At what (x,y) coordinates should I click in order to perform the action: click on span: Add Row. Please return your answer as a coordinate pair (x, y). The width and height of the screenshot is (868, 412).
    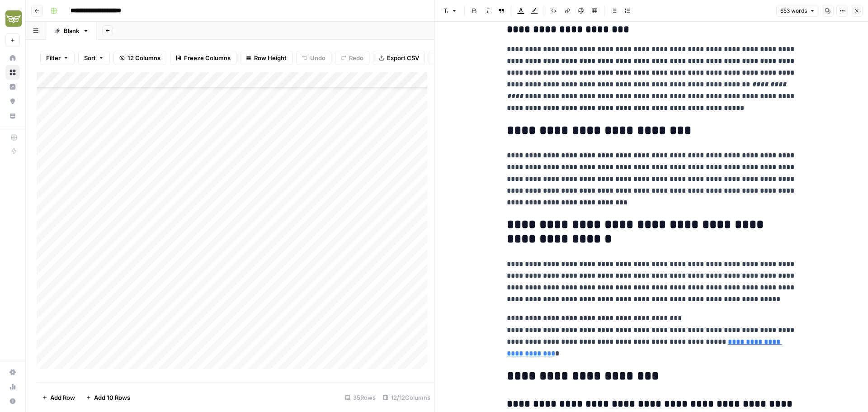
    Looking at the image, I should click on (62, 398).